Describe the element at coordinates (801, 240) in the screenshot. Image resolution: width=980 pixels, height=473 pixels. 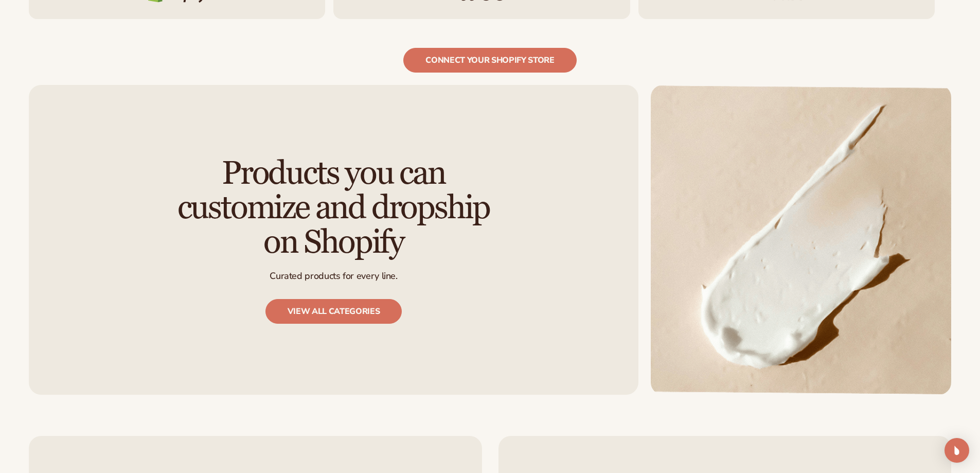
I see `img: Moisturizer cream swatch.` at that location.